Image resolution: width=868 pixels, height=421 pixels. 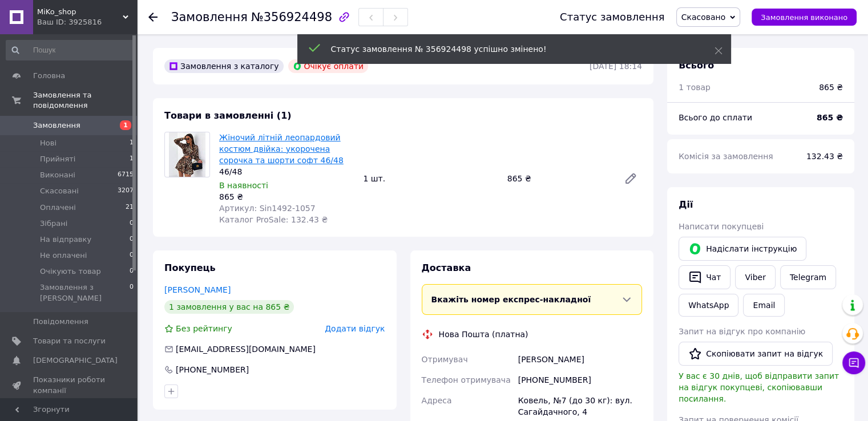 What do you see at coordinates (292, 17) in the screenshot?
I see `span: №356924498` at bounding box center [292, 17].